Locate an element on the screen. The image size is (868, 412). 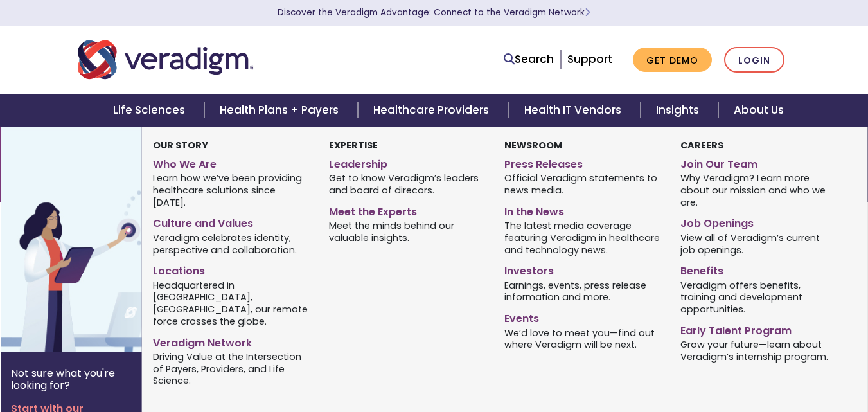
a: Healthcare Providers is located at coordinates (433, 110).